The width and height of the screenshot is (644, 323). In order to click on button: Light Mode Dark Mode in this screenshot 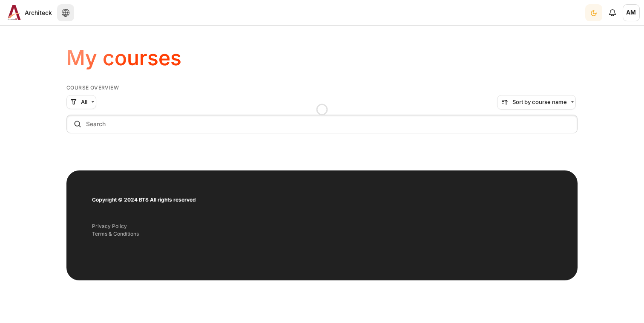, I will do `click(593, 12)`.